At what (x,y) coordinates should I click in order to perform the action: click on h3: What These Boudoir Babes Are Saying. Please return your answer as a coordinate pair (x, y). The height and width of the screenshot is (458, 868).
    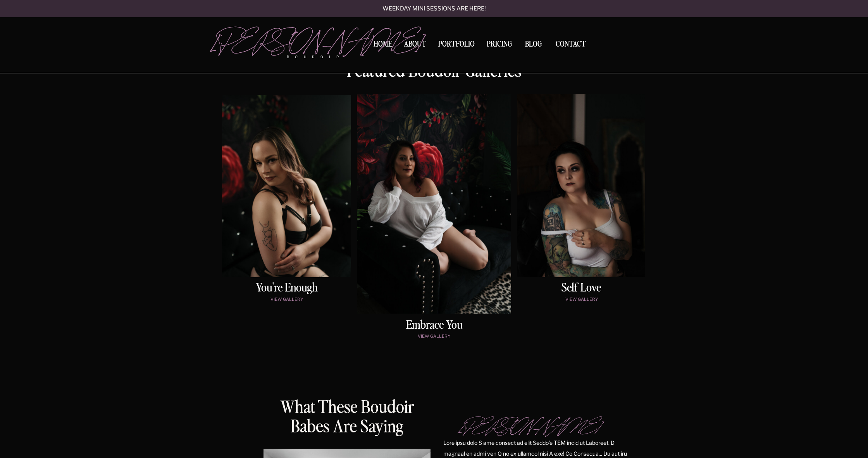
    Looking at the image, I should click on (347, 417).